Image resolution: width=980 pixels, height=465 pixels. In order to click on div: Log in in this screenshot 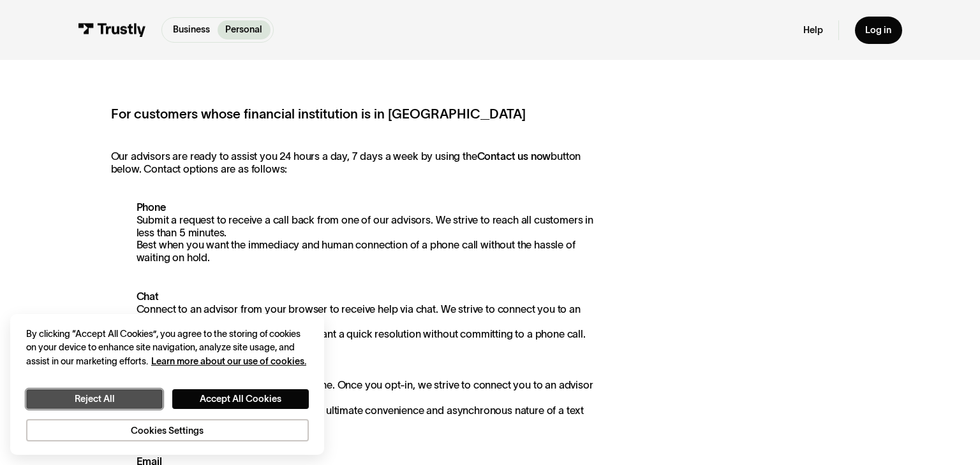, I will do `click(878, 30)`.